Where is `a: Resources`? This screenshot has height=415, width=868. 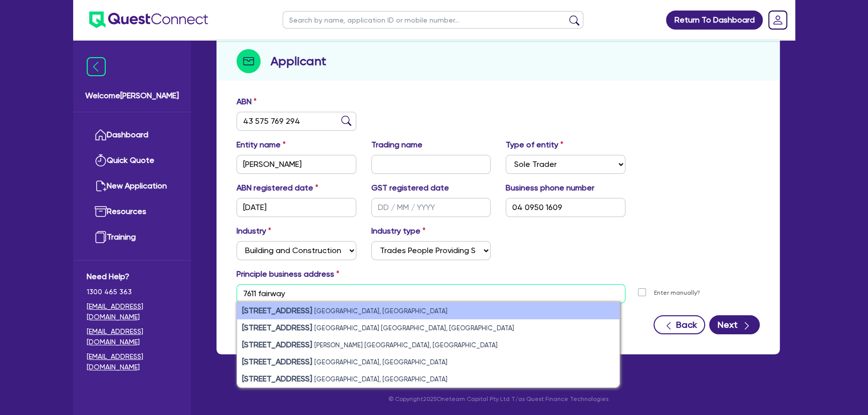
a: Resources is located at coordinates (132, 211).